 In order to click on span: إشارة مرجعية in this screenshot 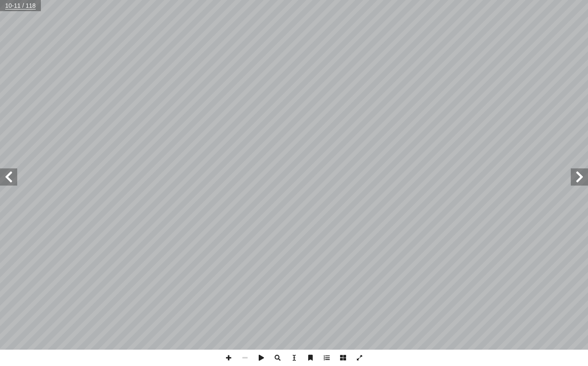, I will do `click(310, 358)`.